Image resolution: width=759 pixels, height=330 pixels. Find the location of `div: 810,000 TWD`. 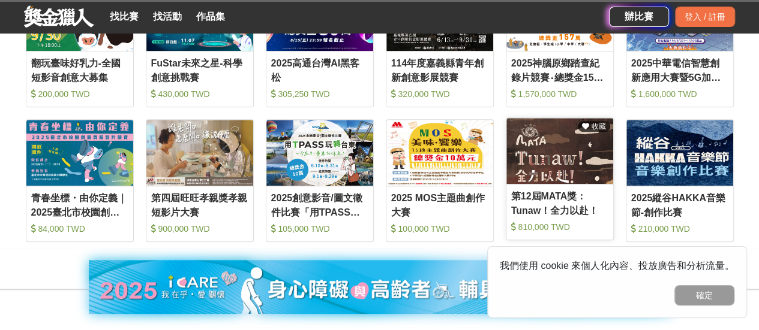

div: 810,000 TWD is located at coordinates (560, 227).